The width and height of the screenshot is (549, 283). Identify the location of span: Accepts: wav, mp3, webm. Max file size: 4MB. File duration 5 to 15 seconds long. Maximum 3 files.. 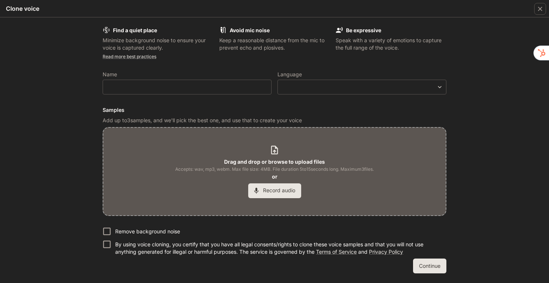
(275, 169).